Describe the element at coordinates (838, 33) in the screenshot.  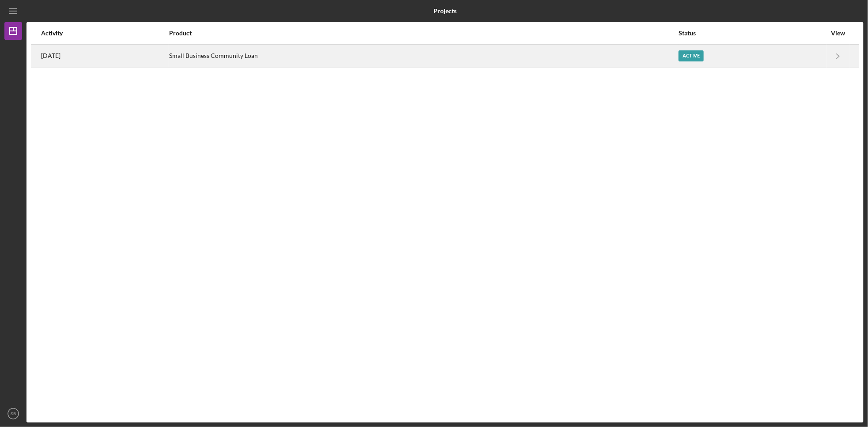
I see `div: View` at that location.